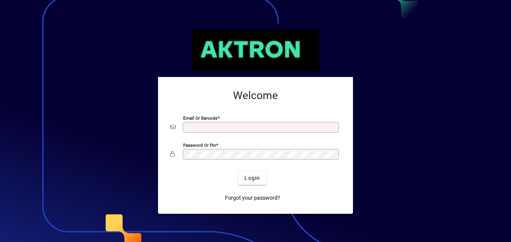 This screenshot has width=511, height=242. What do you see at coordinates (252, 178) in the screenshot?
I see `button: Login` at bounding box center [252, 178].